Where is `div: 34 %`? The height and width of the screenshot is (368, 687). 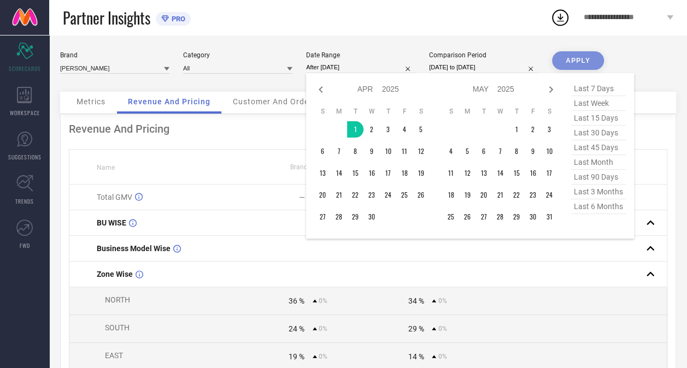
div: 34 % is located at coordinates (415, 301).